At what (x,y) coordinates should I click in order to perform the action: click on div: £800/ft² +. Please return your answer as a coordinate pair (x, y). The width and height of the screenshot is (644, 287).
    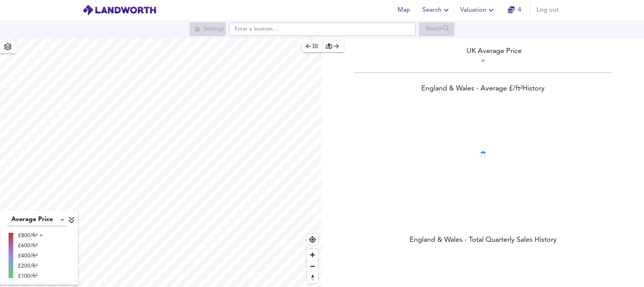
    Looking at the image, I should click on (30, 236).